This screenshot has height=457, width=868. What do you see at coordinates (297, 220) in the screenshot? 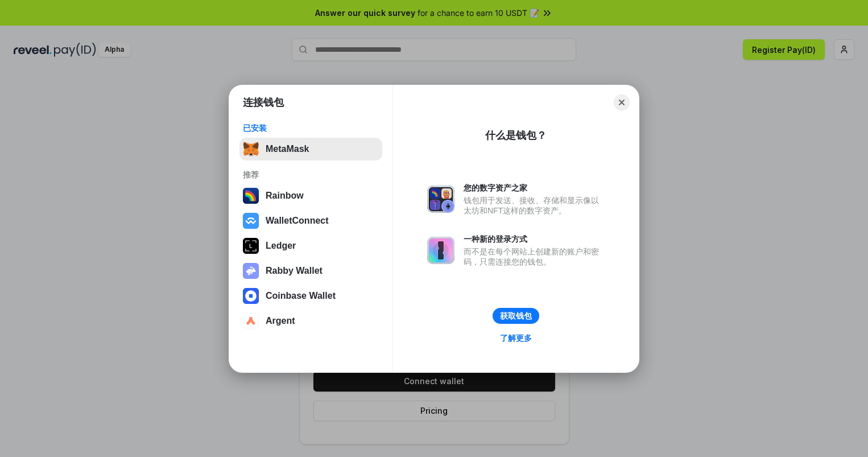
I see `div: WalletConnect` at bounding box center [297, 220].